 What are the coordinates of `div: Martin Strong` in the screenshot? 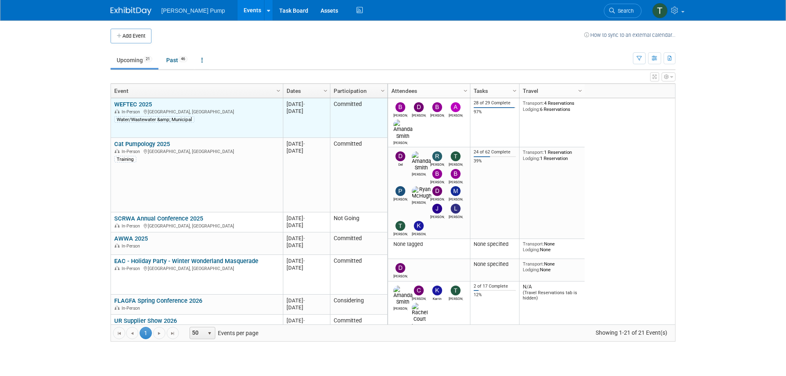 It's located at (455, 198).